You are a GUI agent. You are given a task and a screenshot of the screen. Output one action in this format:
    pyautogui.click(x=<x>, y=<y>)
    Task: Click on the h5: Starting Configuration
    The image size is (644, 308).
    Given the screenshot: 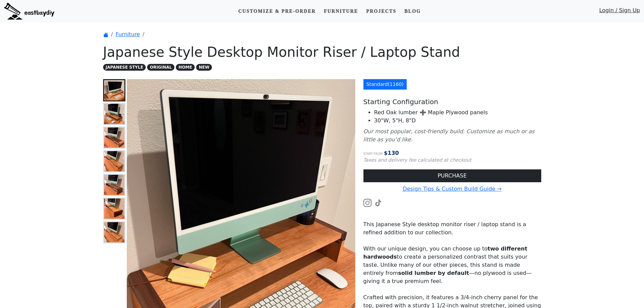 What is the action you would take?
    pyautogui.click(x=452, y=102)
    